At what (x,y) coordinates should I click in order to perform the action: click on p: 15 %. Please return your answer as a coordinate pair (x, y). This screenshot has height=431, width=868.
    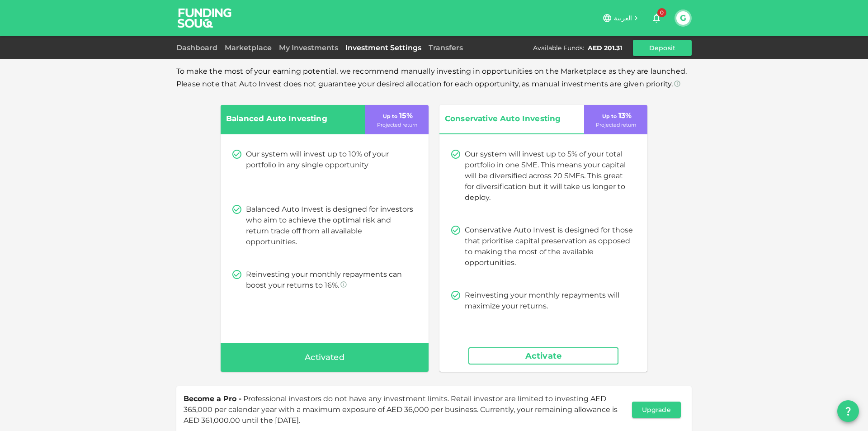
    Looking at the image, I should click on (397, 116).